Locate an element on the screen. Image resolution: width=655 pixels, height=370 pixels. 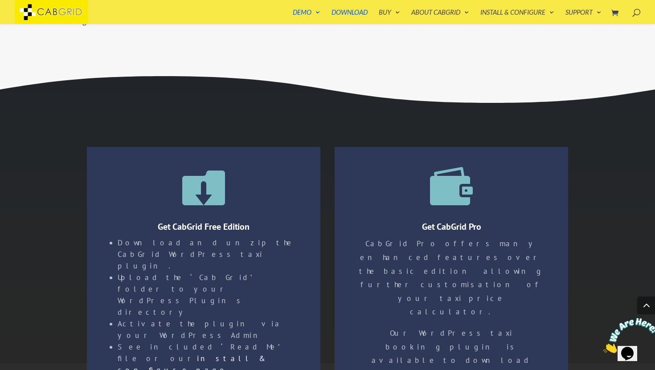
a: Demo is located at coordinates (306, 16).